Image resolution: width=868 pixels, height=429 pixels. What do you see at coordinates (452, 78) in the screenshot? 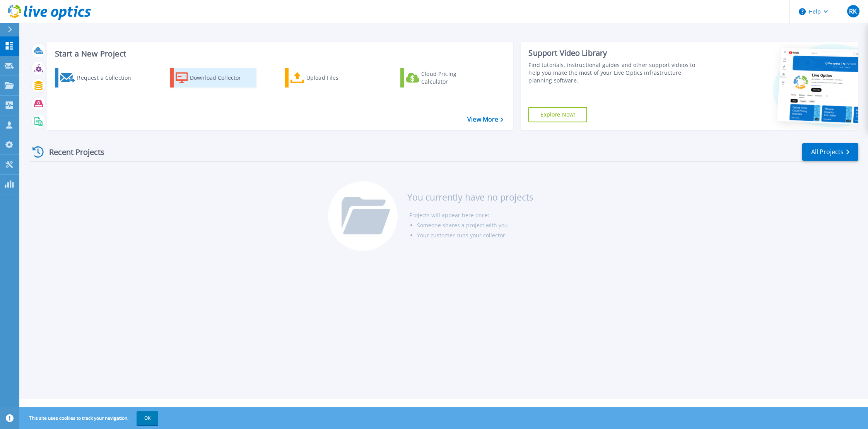
I see `div: Cloud Pricing Calculator` at bounding box center [452, 78].